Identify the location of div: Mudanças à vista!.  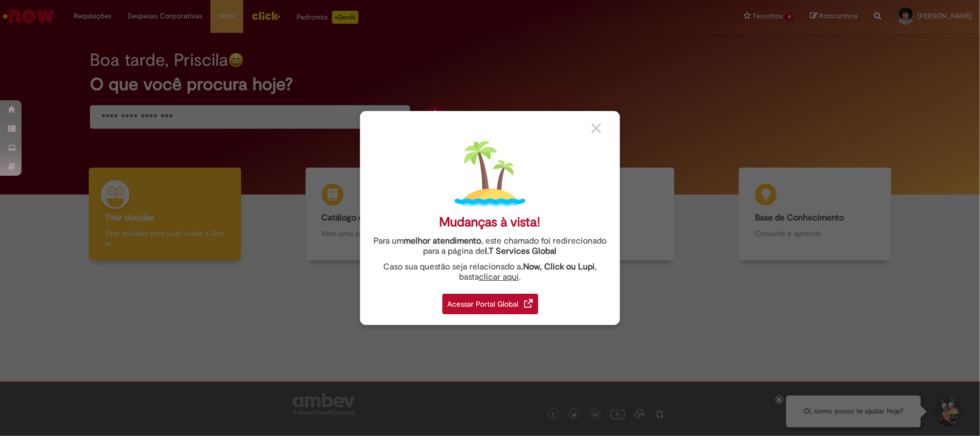
(490, 222).